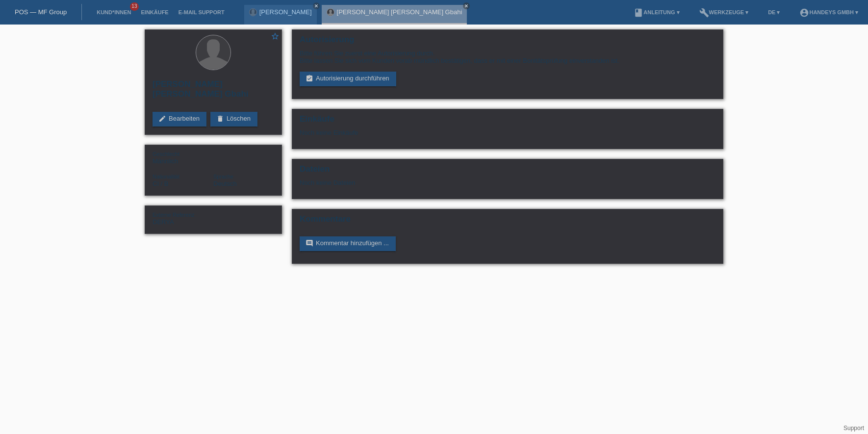 Image resolution: width=868 pixels, height=434 pixels. What do you see at coordinates (508, 57) in the screenshot?
I see `div: Bitte führen Sie zuerst eine Autorisierung durch. Bitte lassen Sie sich vom Kunden vorab mündlich...` at bounding box center [508, 57].